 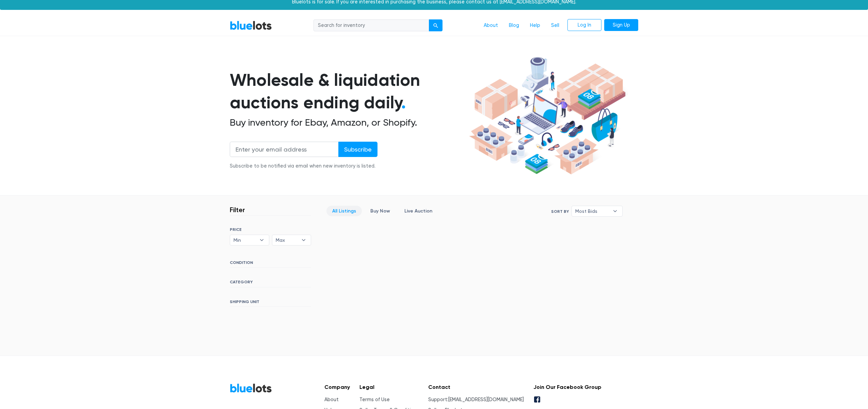 What do you see at coordinates (535, 26) in the screenshot?
I see `a: Help` at bounding box center [535, 26].